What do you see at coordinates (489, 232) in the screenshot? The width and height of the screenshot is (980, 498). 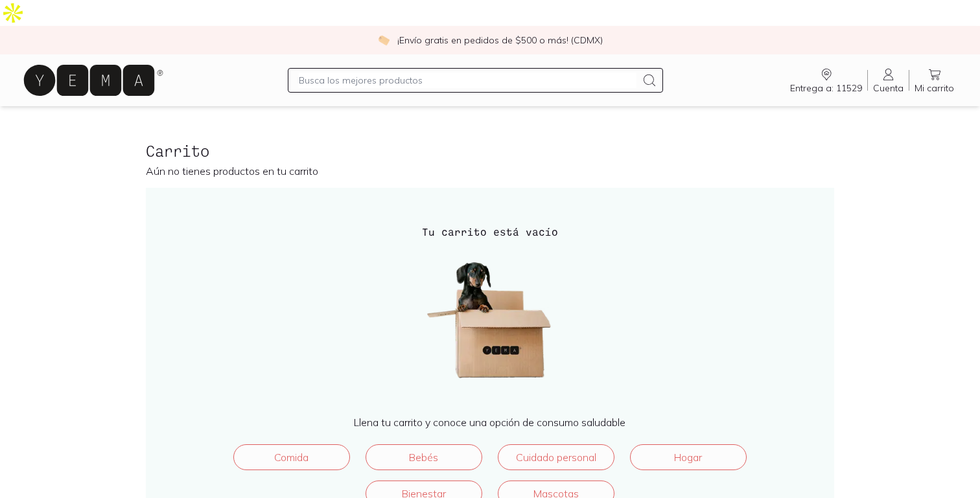 I see `h4: Tu carrito está vacío` at bounding box center [489, 232].